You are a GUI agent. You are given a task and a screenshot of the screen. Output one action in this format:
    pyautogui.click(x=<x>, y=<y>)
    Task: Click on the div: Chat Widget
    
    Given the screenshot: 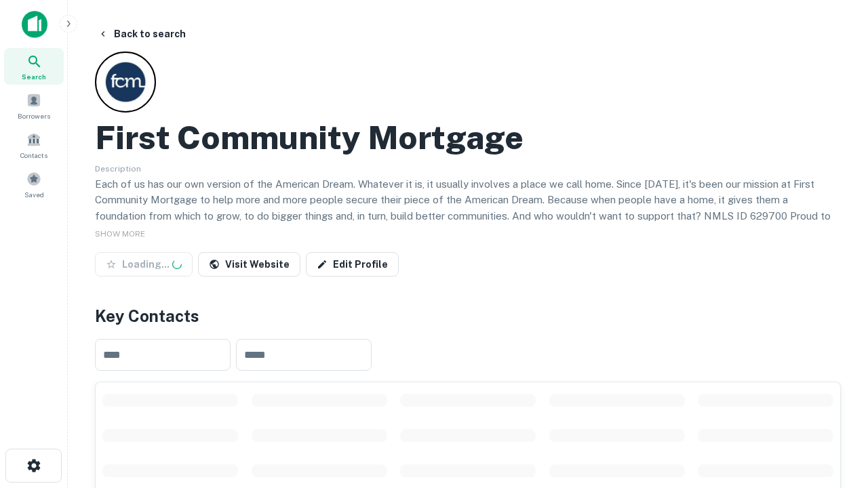 What is the action you would take?
    pyautogui.click(x=834, y=412)
    